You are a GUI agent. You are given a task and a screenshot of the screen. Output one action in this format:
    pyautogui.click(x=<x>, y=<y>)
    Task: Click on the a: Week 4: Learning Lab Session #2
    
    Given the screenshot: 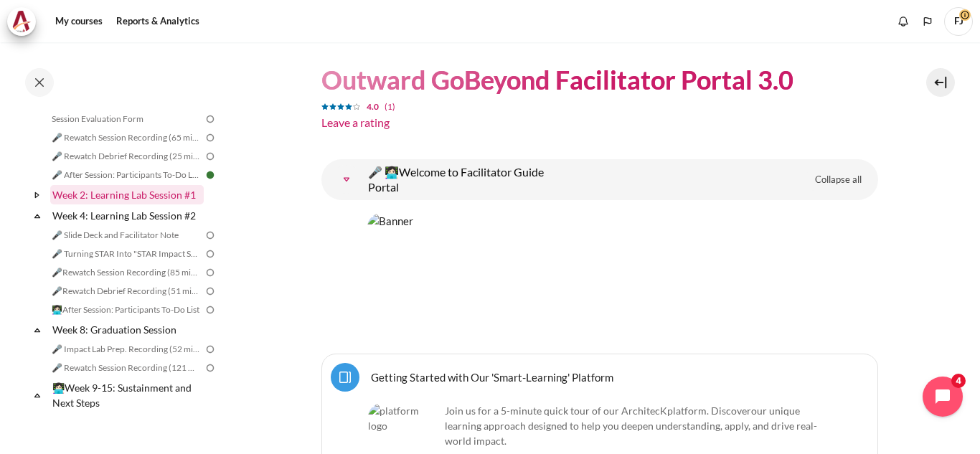 What is the action you would take?
    pyautogui.click(x=127, y=215)
    